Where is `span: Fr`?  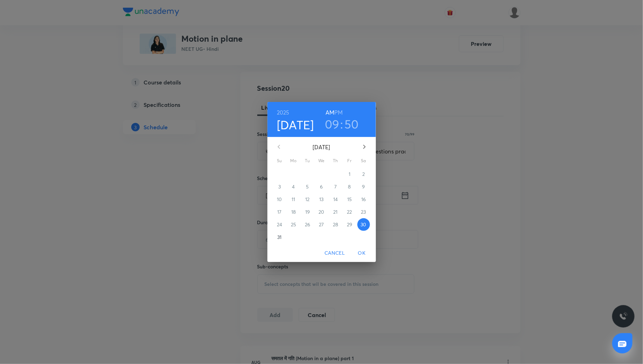 span: Fr is located at coordinates (350, 161).